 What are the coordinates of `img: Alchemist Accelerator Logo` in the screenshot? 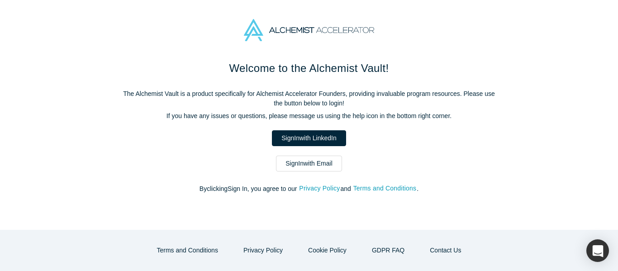 It's located at (309, 30).